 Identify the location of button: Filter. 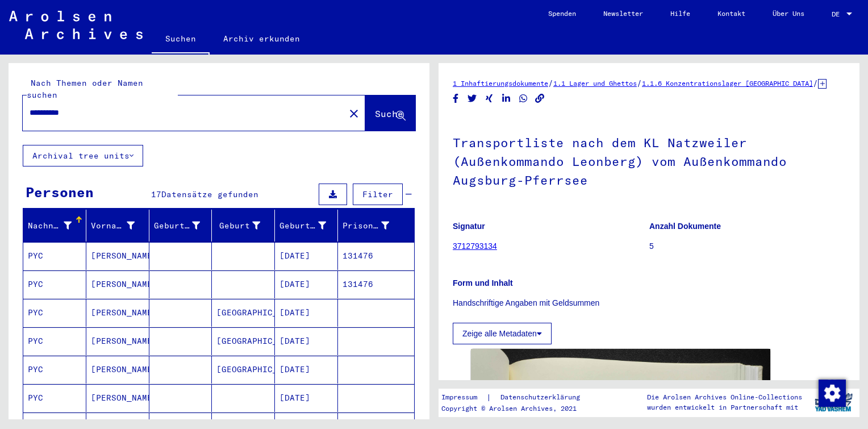
(378, 194).